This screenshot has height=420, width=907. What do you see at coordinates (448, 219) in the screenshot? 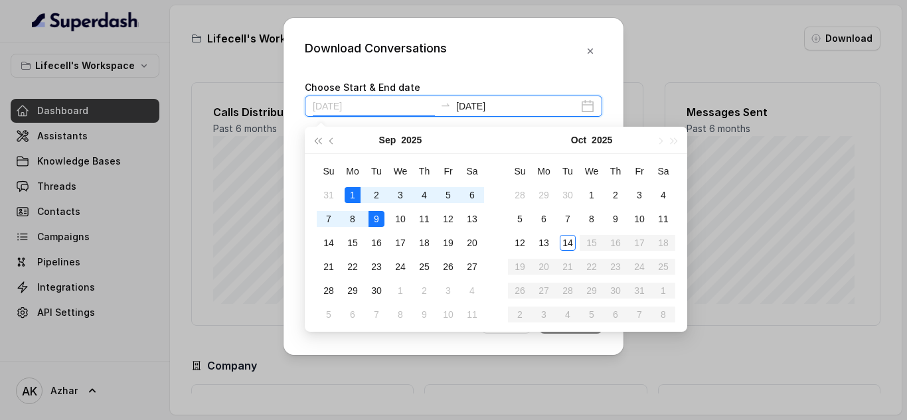
I see `td: 2025-09-12` at bounding box center [448, 219].